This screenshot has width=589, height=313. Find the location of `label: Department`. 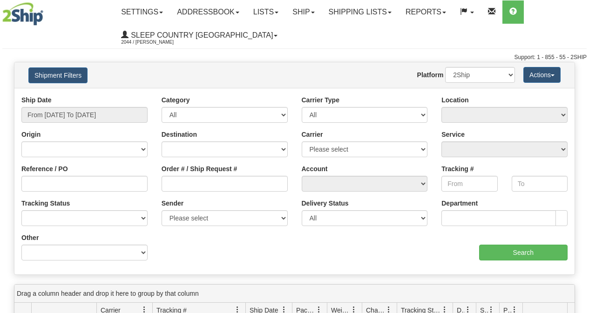

label: Department is located at coordinates (459, 203).